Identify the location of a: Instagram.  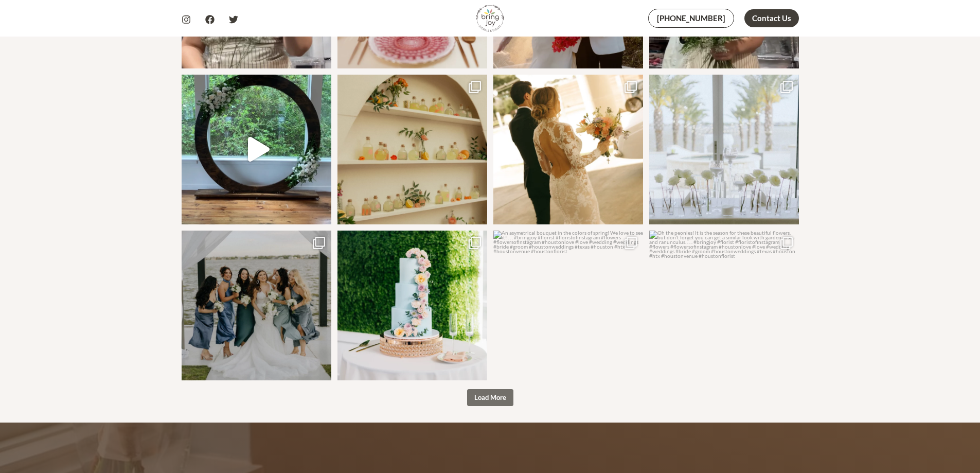
(186, 19).